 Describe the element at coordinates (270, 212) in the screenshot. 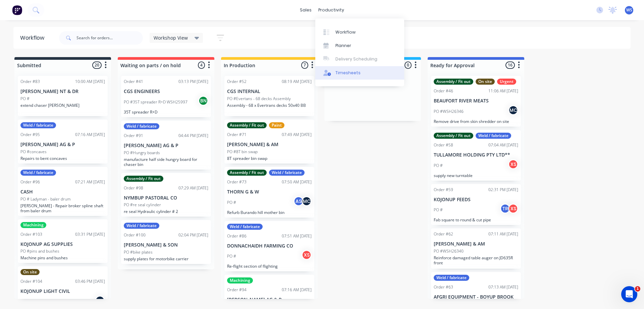

I see `p: Refurb Burando hill mother bin` at that location.